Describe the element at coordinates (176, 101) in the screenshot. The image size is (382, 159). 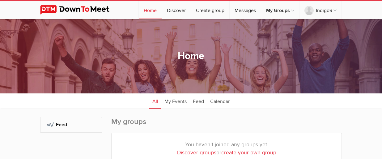
I see `a: My Events` at that location.